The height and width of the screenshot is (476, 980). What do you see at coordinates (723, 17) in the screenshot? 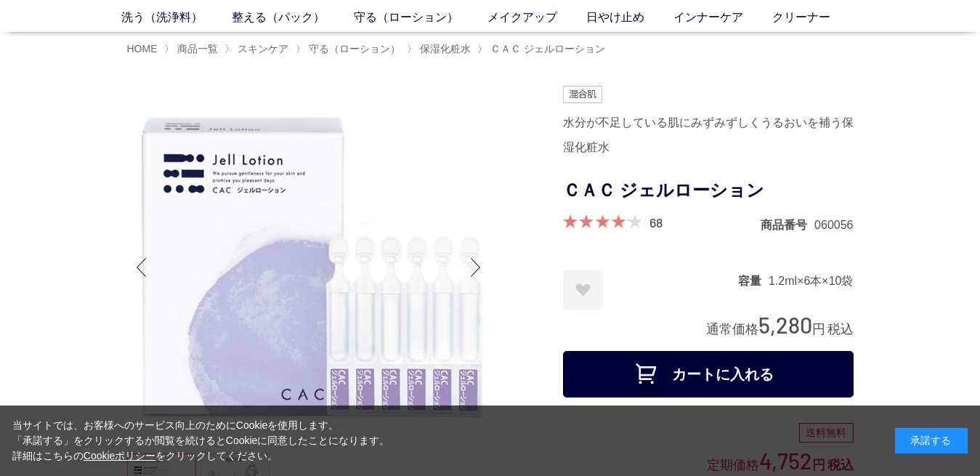
I see `a: インナーケア` at bounding box center [723, 17].